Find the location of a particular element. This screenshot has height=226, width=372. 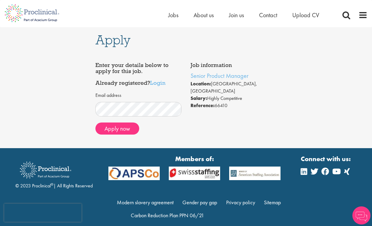

a: Carbon Reduction Plan PPN 06/21 is located at coordinates (167, 215).